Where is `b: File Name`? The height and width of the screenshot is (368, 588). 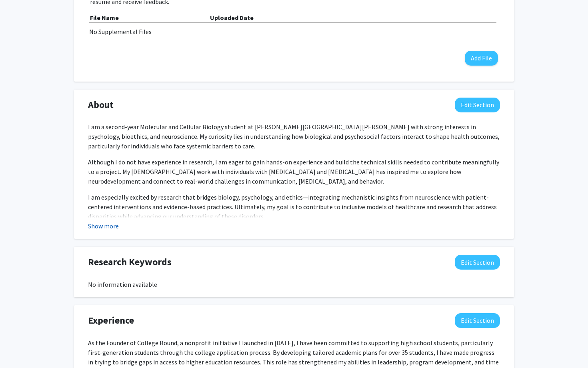 b: File Name is located at coordinates (104, 18).